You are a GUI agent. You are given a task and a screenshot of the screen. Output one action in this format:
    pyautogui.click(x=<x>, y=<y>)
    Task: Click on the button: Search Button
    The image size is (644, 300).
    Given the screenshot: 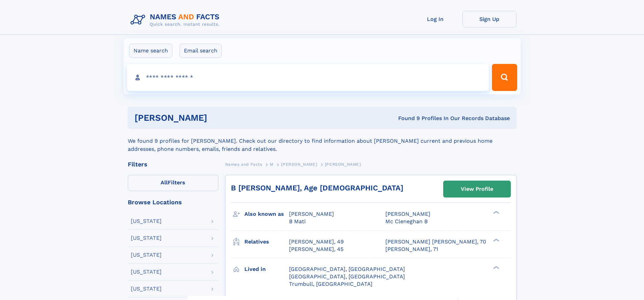 What is the action you would take?
    pyautogui.click(x=505, y=77)
    